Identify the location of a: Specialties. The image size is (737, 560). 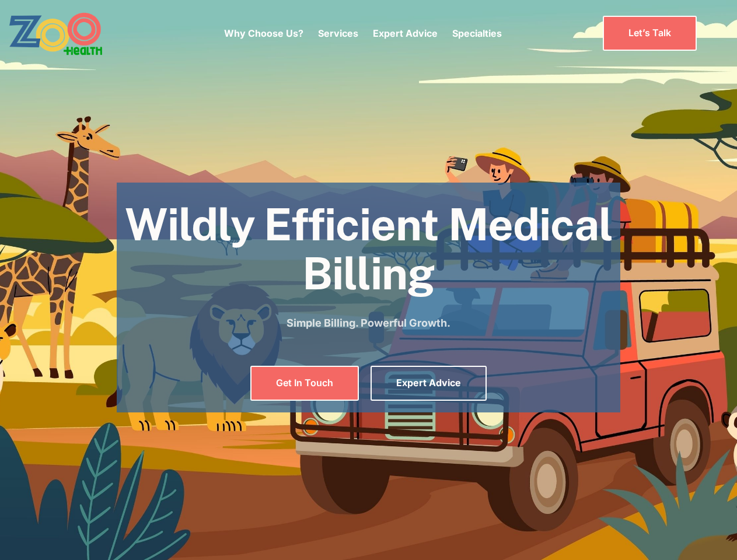
(477, 33).